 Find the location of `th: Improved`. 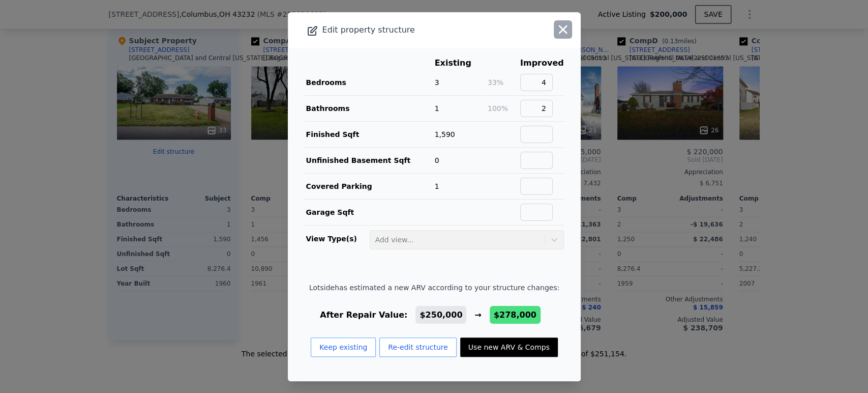

th: Improved is located at coordinates (542, 63).